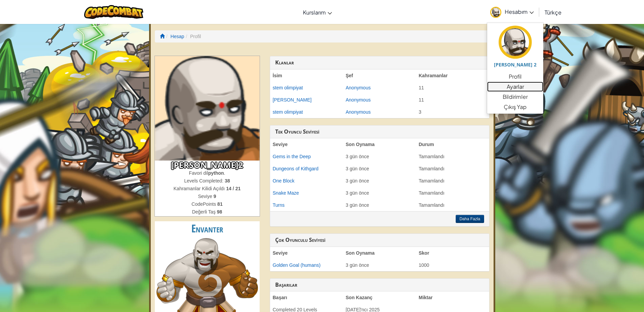 This screenshot has width=644, height=312. I want to click on span: Bildirimler, so click(515, 97).